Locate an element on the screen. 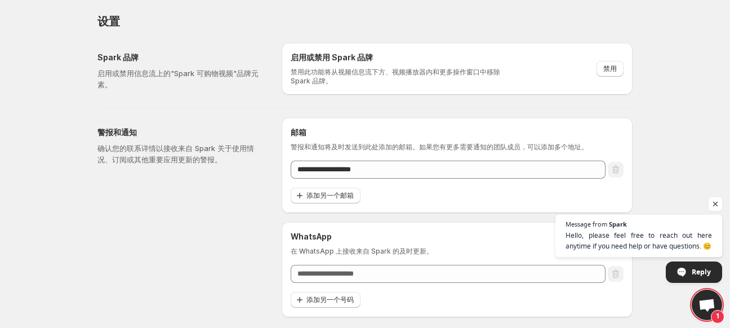 Image resolution: width=730 pixels, height=328 pixels. span: 禁用 is located at coordinates (610, 69).